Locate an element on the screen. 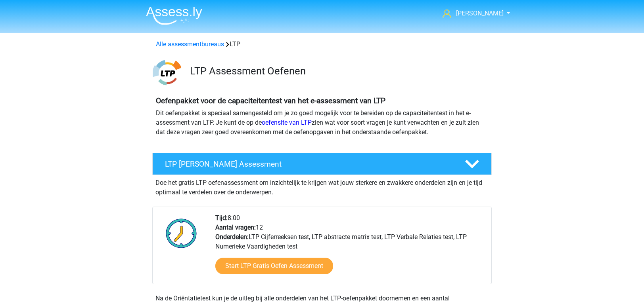 The height and width of the screenshot is (302, 644). b: Oefenpakket voor de capaciteitentest van het e-assessment van LTP is located at coordinates (271, 100).